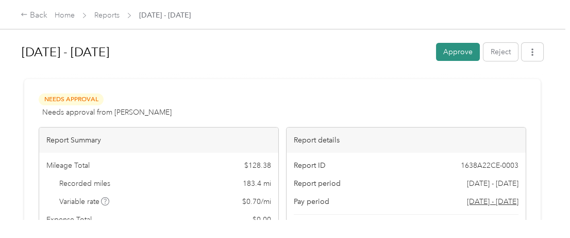 The image size is (570, 238). What do you see at coordinates (64, 15) in the screenshot?
I see `a: Home` at bounding box center [64, 15].